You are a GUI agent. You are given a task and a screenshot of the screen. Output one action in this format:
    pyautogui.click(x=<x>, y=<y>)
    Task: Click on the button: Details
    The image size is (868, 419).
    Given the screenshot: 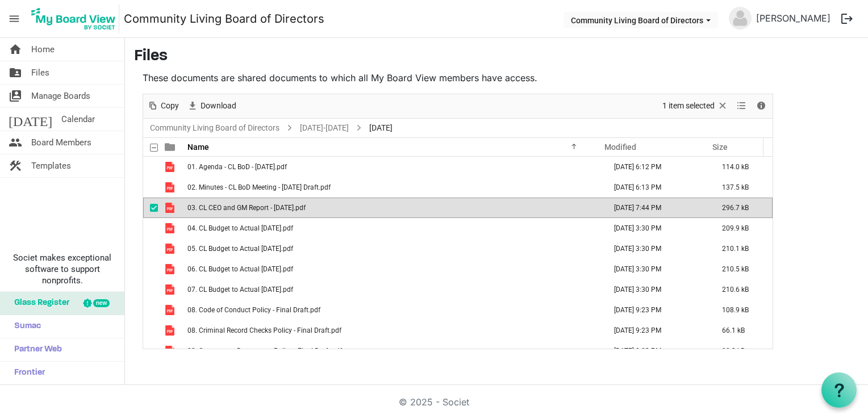 What is the action you would take?
    pyautogui.click(x=761, y=106)
    